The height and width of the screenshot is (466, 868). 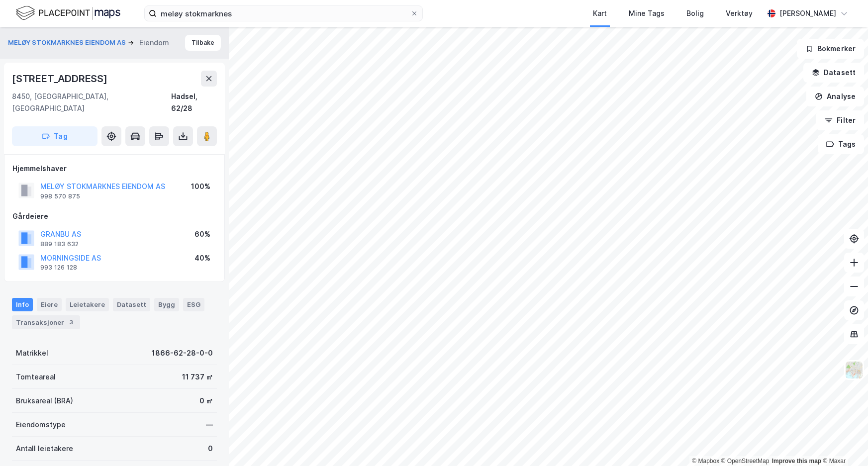 What do you see at coordinates (114, 216) in the screenshot?
I see `div: Gårdeiere` at bounding box center [114, 216].